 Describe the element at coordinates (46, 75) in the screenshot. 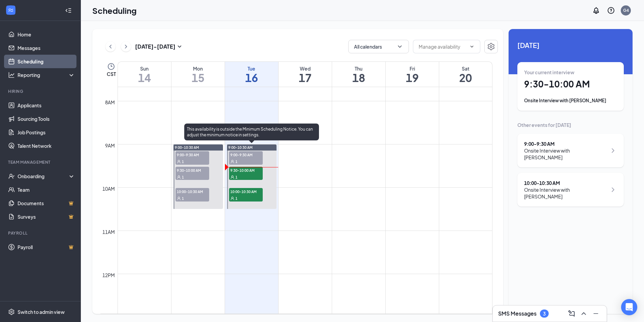

I see `div: Reporting` at that location.